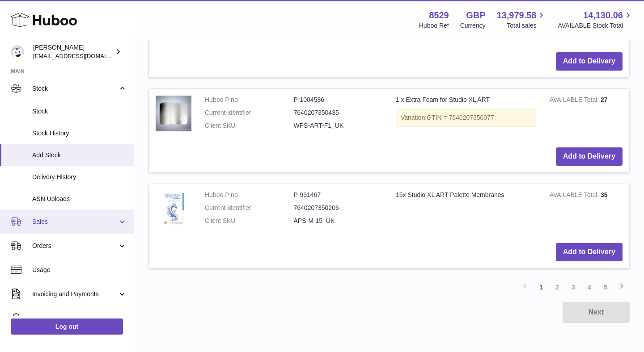  Describe the element at coordinates (337, 208) in the screenshot. I see `dd: 7640207350206` at that location.